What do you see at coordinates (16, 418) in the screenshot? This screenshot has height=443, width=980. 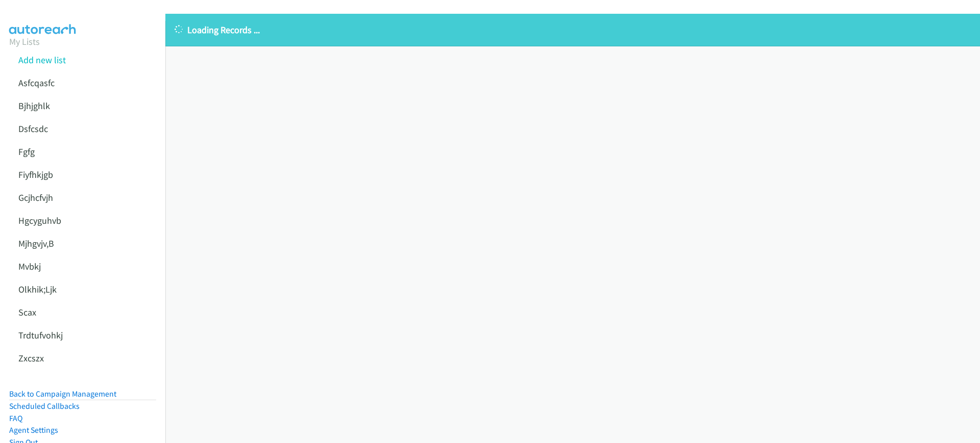 I see `a: FAQ` at bounding box center [16, 418].